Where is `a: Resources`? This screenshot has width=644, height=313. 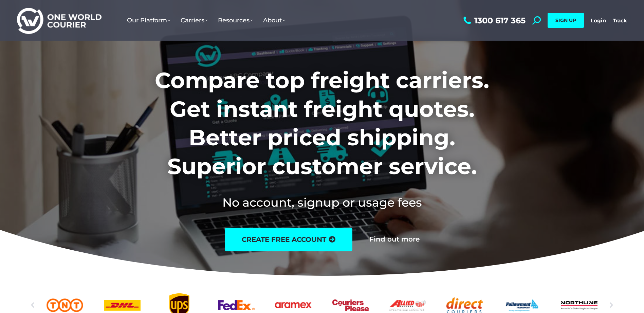 a: Resources is located at coordinates (235, 20).